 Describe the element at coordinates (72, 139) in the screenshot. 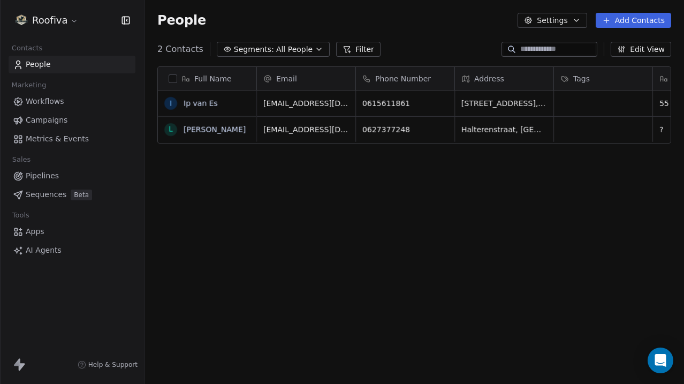

I see `a: Metrics & Events` at that location.